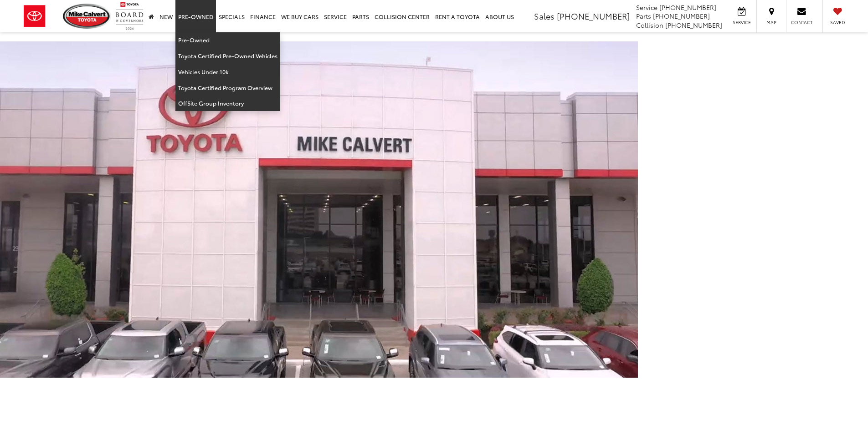 The height and width of the screenshot is (430, 868). Describe the element at coordinates (228, 87) in the screenshot. I see `a: Toyota Certified Program Overview` at that location.